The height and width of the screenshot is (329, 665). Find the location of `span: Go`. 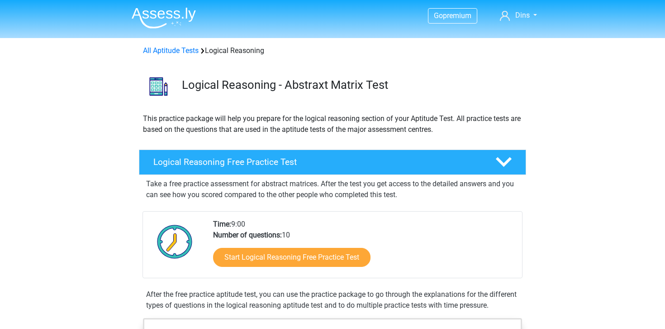

span: Go is located at coordinates (439, 15).